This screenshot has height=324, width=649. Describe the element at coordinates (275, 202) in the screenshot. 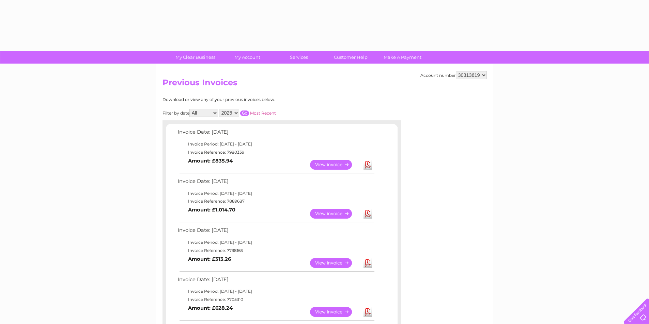

I see `td: Invoice Reference: 7889687` at that location.